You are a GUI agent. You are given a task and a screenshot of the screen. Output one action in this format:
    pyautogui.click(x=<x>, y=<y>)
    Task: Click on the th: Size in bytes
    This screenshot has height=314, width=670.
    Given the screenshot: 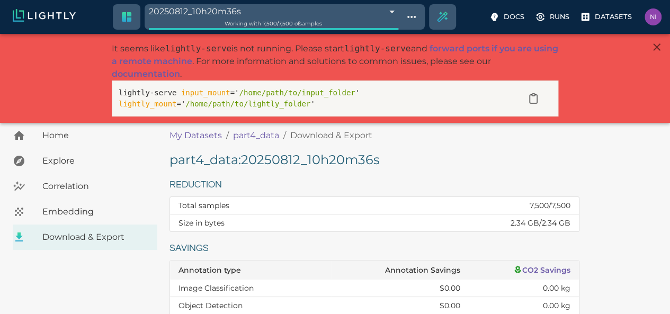 What is the action you would take?
    pyautogui.click(x=266, y=223)
    